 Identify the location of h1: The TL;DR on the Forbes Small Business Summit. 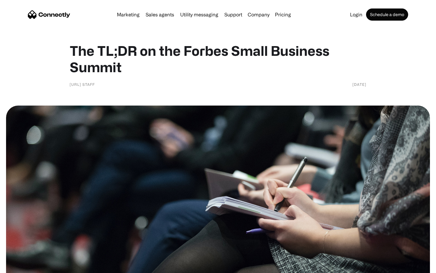
(218, 59).